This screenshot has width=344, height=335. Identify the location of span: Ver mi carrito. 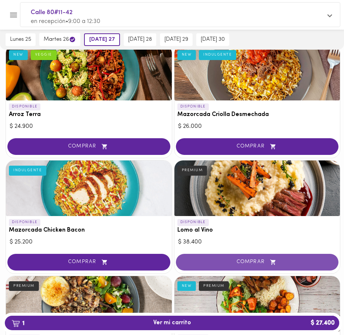
(172, 323).